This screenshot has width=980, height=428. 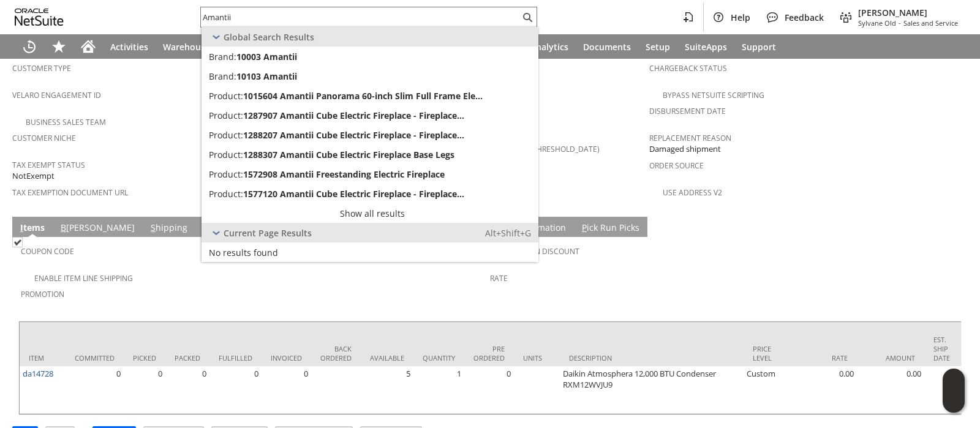 I want to click on span: No results found, so click(x=243, y=253).